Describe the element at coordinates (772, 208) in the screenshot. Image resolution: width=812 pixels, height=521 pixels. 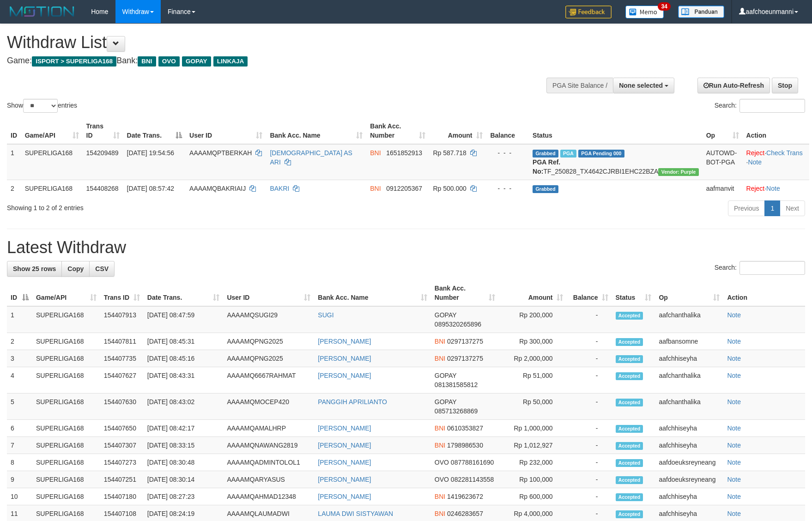
I see `a: 1` at that location.